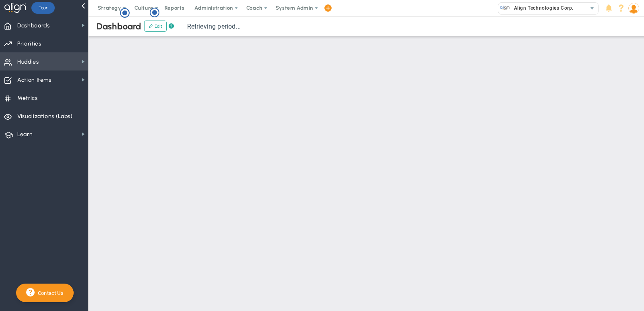 The image size is (644, 311). Describe the element at coordinates (592, 9) in the screenshot. I see `span: select` at that location.